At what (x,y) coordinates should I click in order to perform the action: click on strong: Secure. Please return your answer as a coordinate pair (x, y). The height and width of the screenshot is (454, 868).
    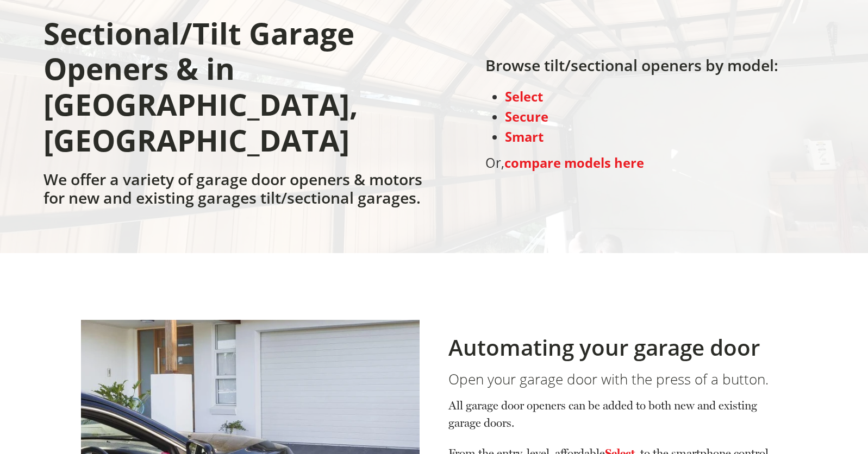
    Looking at the image, I should click on (526, 117).